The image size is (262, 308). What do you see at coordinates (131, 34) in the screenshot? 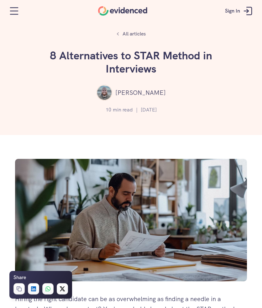
I see `a: All articles` at bounding box center [131, 34].